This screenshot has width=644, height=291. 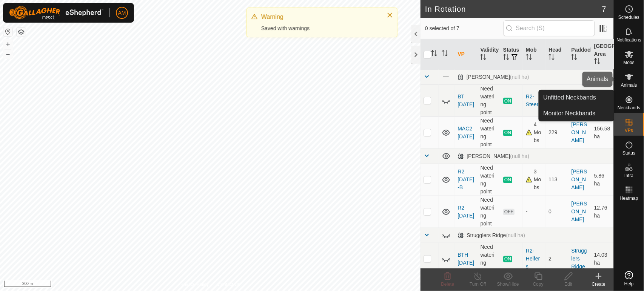 What do you see at coordinates (629, 18) in the screenshot?
I see `span: Schedules` at bounding box center [629, 18].